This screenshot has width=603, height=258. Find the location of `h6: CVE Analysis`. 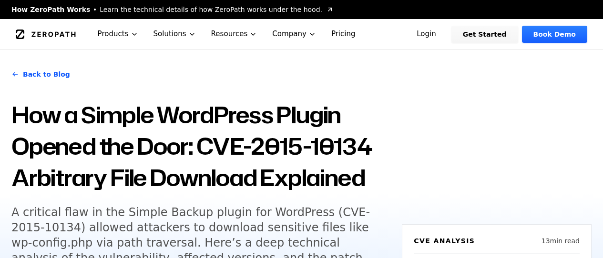

h6: CVE Analysis is located at coordinates (444, 241).